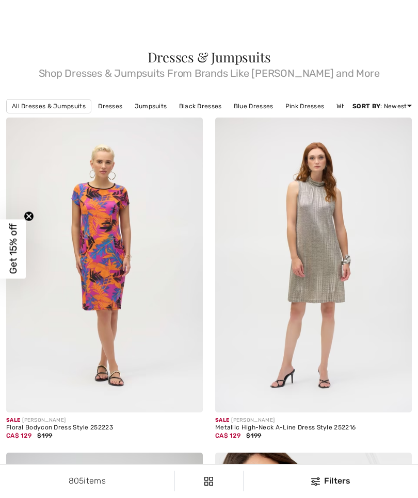  I want to click on strong: Sort By, so click(366, 106).